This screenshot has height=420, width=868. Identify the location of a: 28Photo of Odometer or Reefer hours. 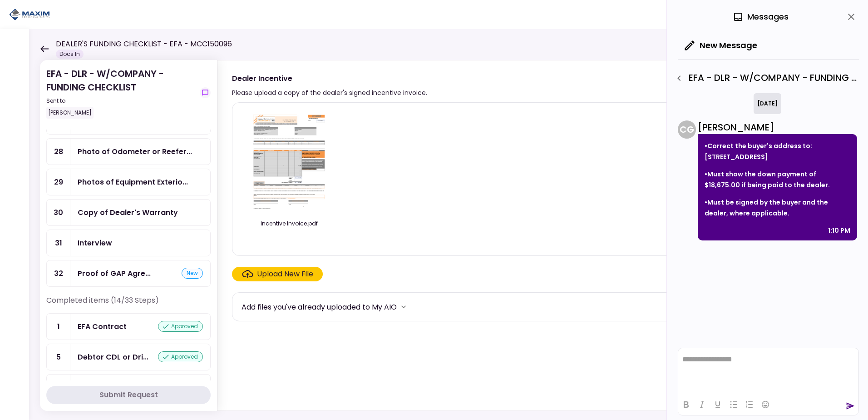
(129, 151).